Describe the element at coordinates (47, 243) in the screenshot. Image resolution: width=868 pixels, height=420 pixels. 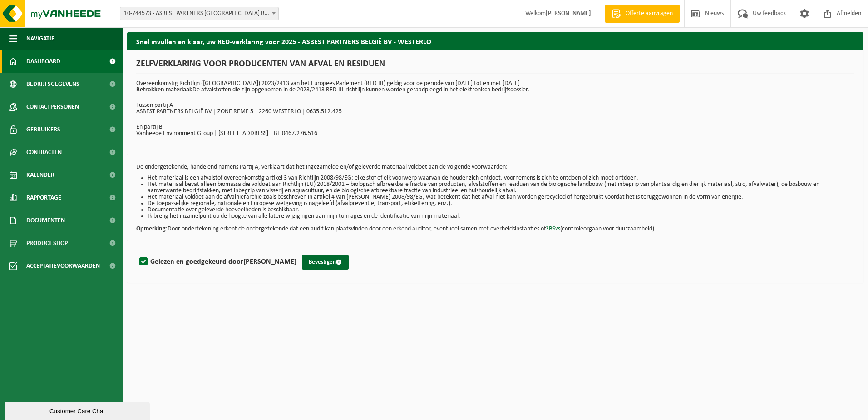
I see `span: Product Shop` at that location.